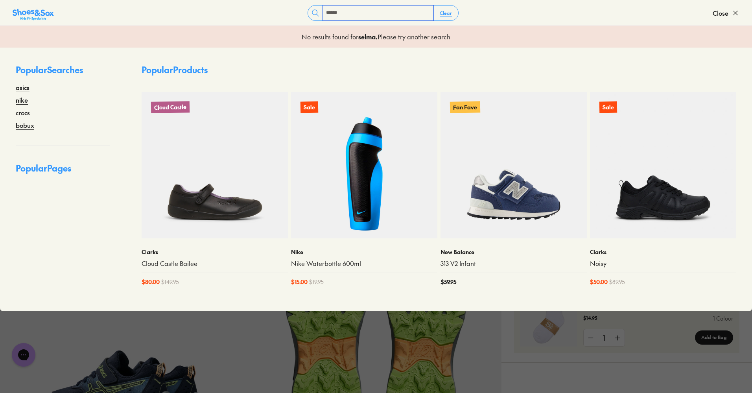  I want to click on a: Shoes &amp; Sox, so click(33, 13).